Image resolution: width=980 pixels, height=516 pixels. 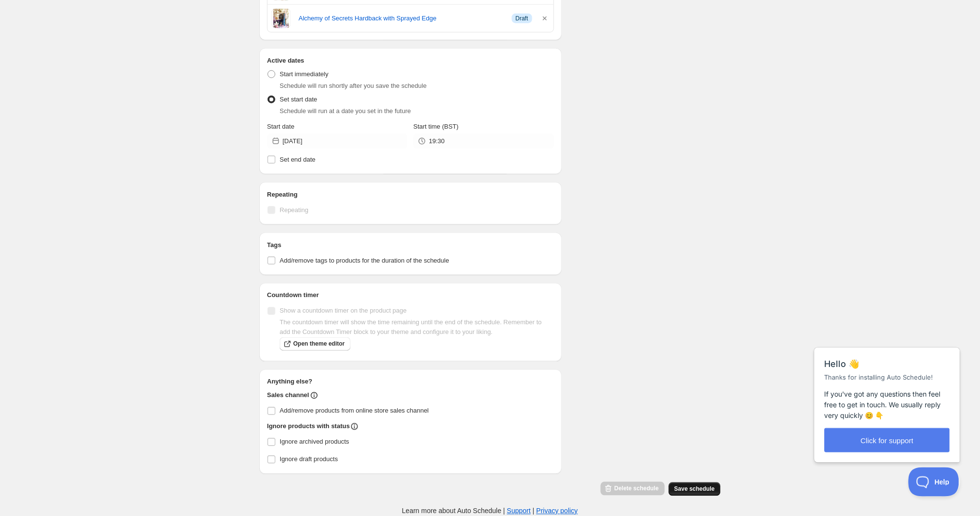 I want to click on h2: Repeating, so click(x=410, y=195).